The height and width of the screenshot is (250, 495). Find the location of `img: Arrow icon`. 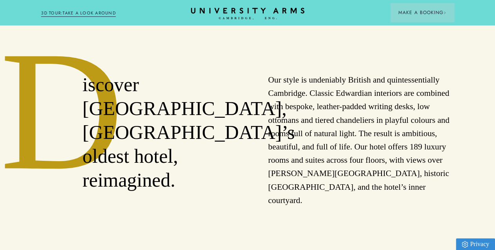

img: Arrow icon is located at coordinates (445, 13).